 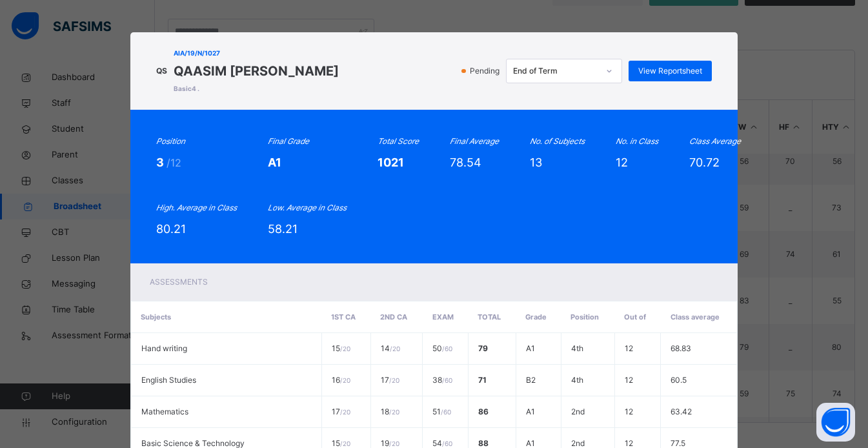 I want to click on i: No. of Subjects, so click(x=557, y=141).